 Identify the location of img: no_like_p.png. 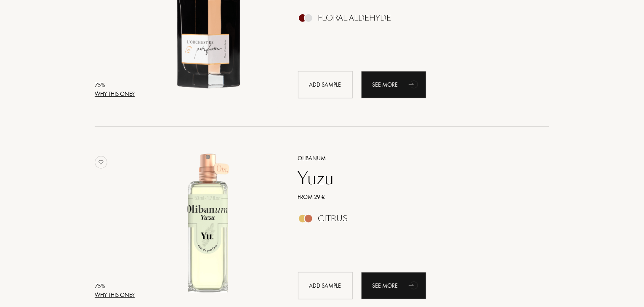
(101, 162).